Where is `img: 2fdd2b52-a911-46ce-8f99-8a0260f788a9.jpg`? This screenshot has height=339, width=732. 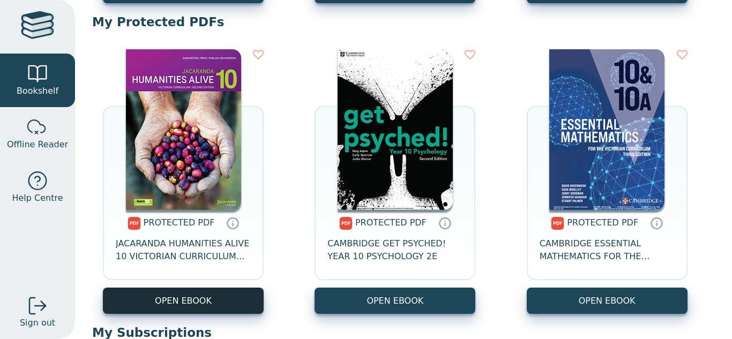 img: 2fdd2b52-a911-46ce-8f99-8a0260f788a9.jpg is located at coordinates (395, 130).